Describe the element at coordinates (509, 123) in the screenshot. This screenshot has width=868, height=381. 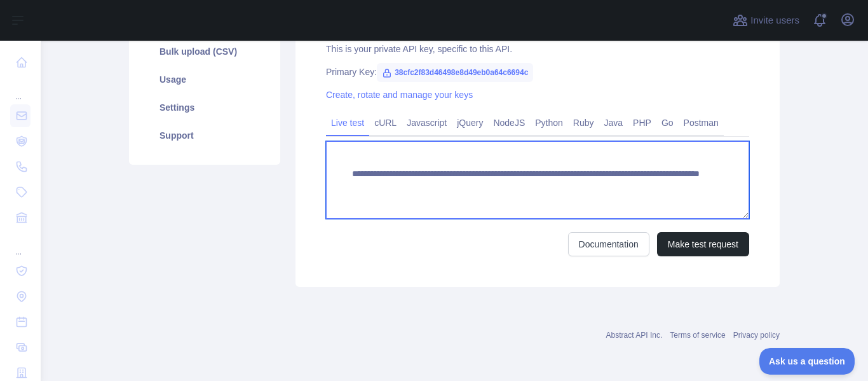
I see `a: NodeJS` at that location.